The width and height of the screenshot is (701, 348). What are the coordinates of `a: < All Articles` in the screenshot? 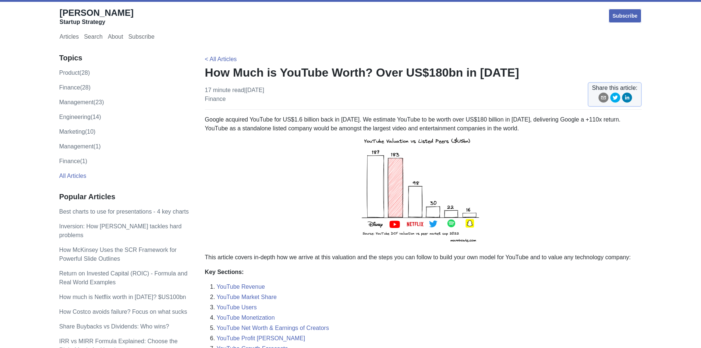 It's located at (221, 59).